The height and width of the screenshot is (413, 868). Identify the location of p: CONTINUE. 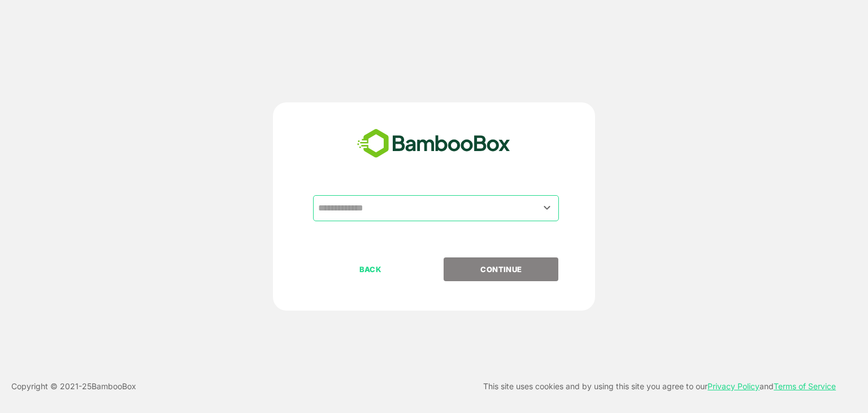
(502, 269).